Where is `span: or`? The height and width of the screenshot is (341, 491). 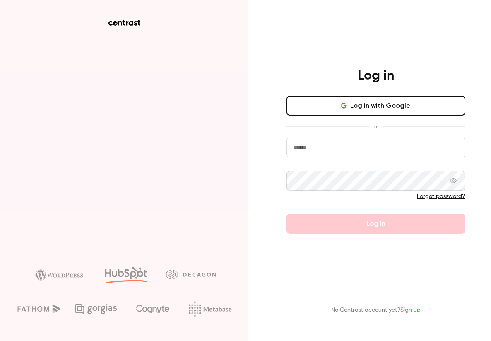 span: or is located at coordinates (376, 126).